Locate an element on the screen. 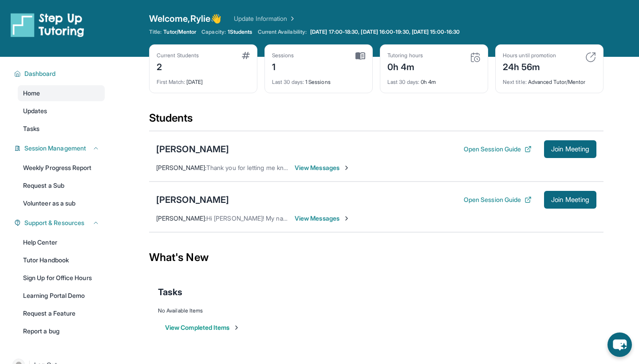 This screenshot has width=639, height=364. span: Updates is located at coordinates (35, 111).